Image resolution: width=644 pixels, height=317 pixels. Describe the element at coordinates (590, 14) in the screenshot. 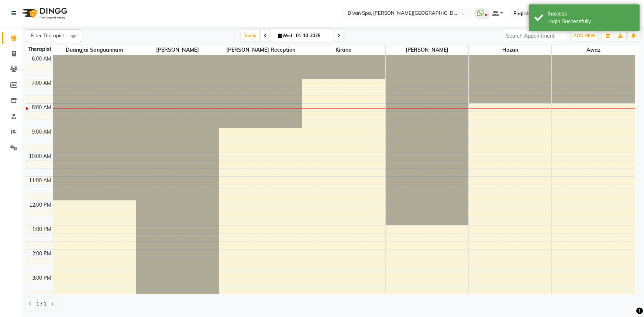

I see `div: Success` at that location.